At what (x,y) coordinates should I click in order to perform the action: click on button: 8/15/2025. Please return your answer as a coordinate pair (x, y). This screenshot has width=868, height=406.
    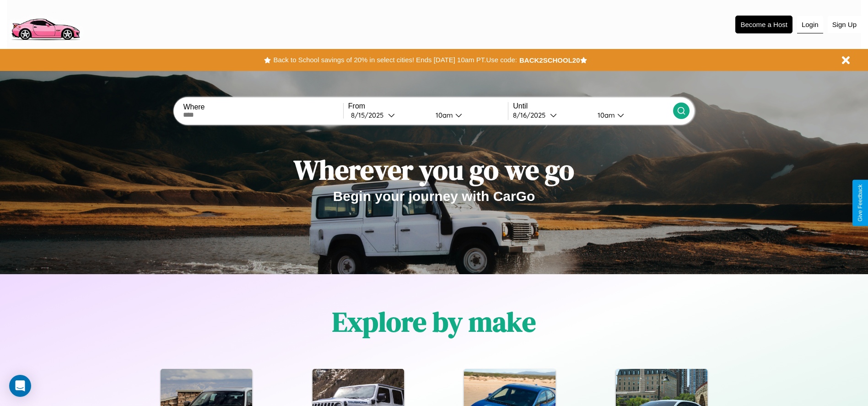
    Looking at the image, I should click on (388, 115).